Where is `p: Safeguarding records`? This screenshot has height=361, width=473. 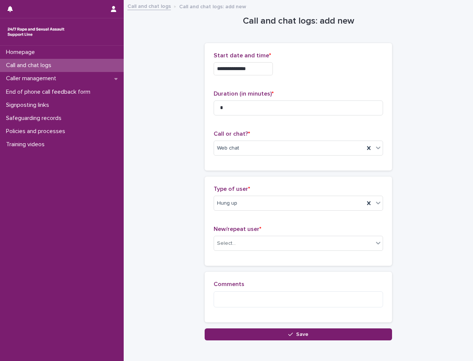 p: Safeguarding records is located at coordinates (35, 118).